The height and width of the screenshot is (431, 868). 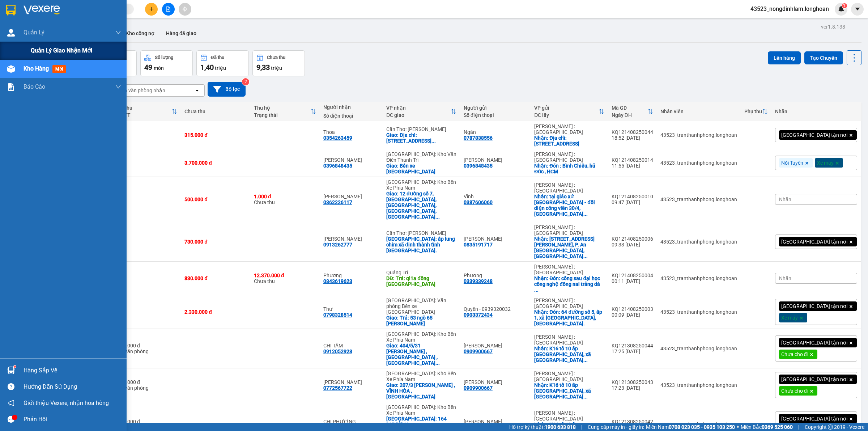 What do you see at coordinates (168, 9) in the screenshot?
I see `button: file-add` at bounding box center [168, 9].